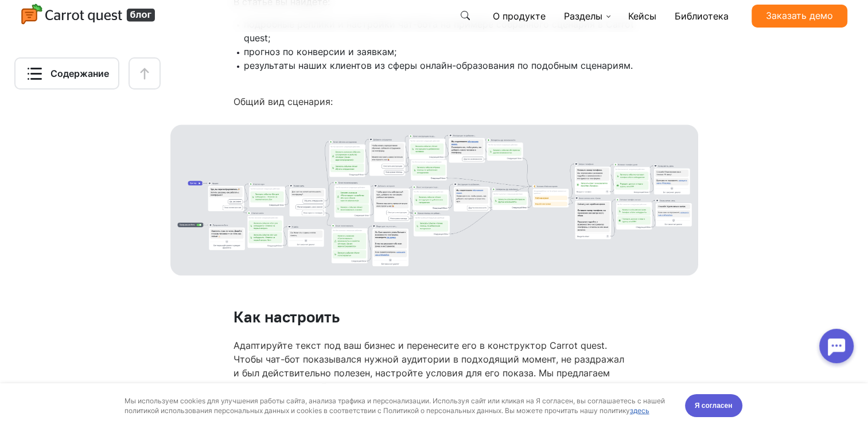 The image size is (868, 428). What do you see at coordinates (519, 16) in the screenshot?
I see `a: О продукте` at bounding box center [519, 16].